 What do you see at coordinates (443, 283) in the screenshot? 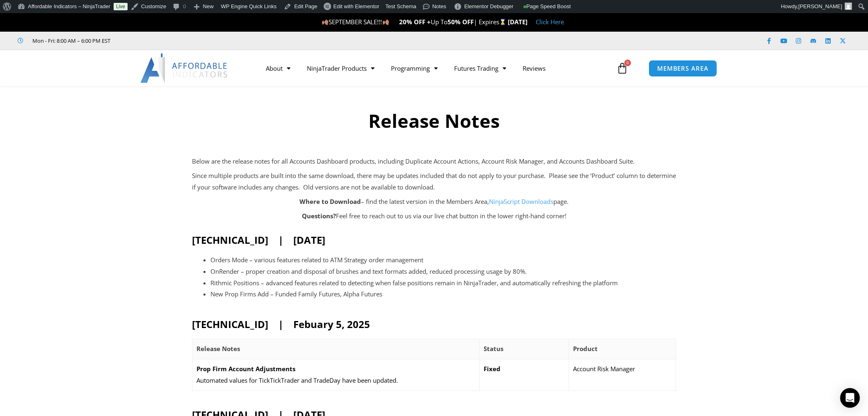
I see `li: Rithmic Positions – advanced features related to detecting when false positions remain in NinjaTr...` at bounding box center [443, 283].